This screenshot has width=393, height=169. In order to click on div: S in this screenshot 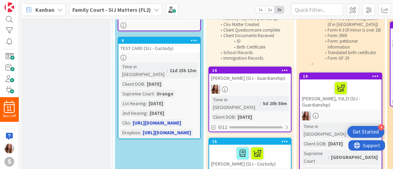, I will do `click(9, 161)`.